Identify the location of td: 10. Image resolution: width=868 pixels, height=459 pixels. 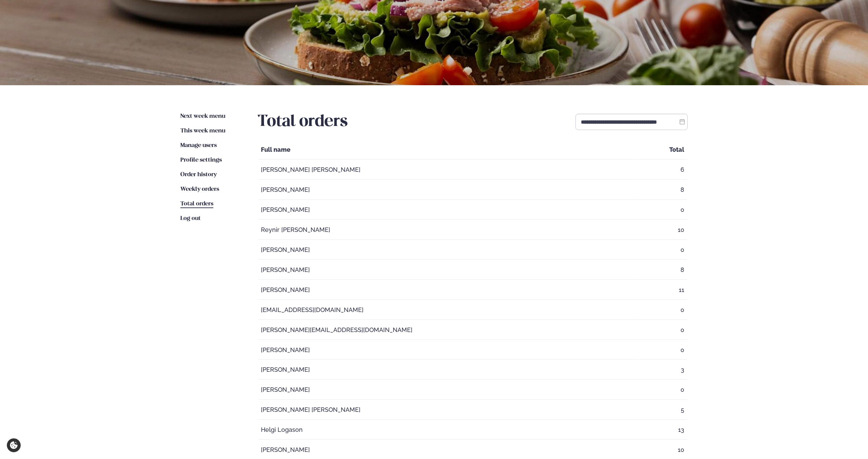
(662, 230).